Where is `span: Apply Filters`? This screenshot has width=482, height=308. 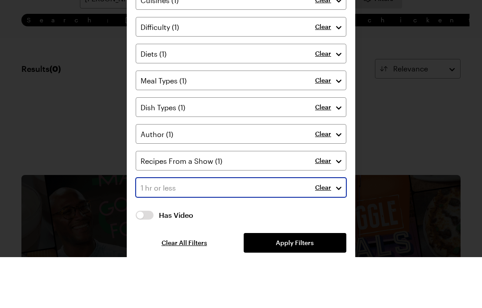 span: Apply Filters is located at coordinates (295, 294).